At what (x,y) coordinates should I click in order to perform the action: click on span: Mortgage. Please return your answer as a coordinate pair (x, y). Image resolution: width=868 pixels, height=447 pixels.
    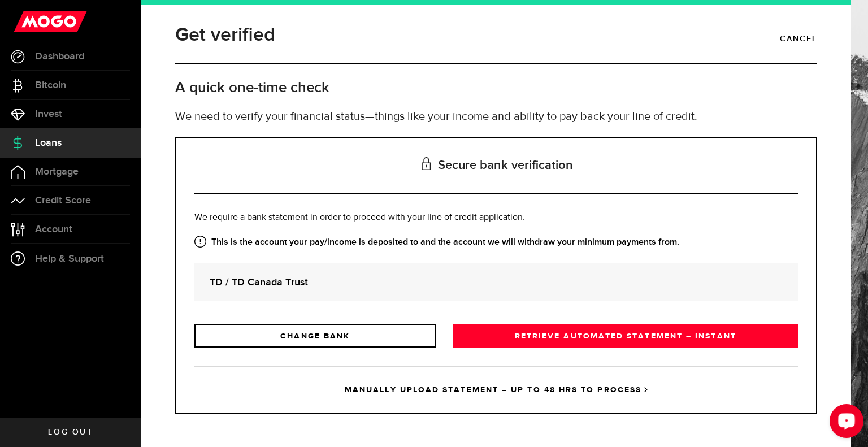
    Looking at the image, I should click on (56, 172).